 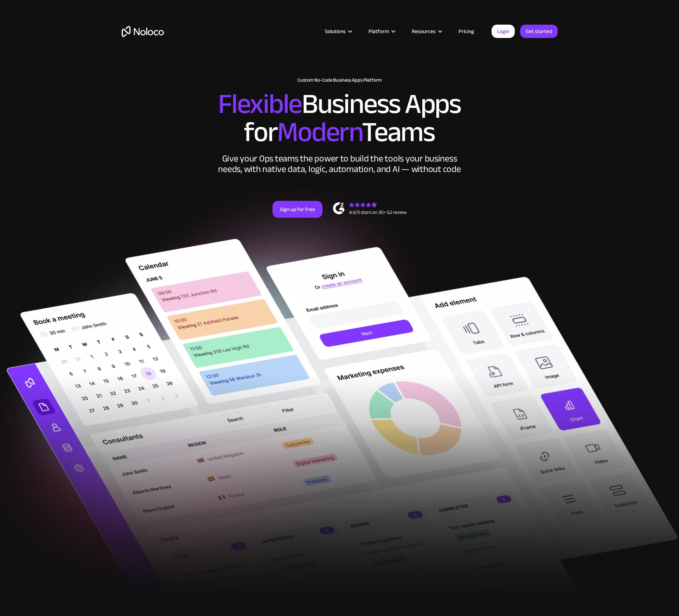 I want to click on a: Pricing, so click(x=466, y=31).